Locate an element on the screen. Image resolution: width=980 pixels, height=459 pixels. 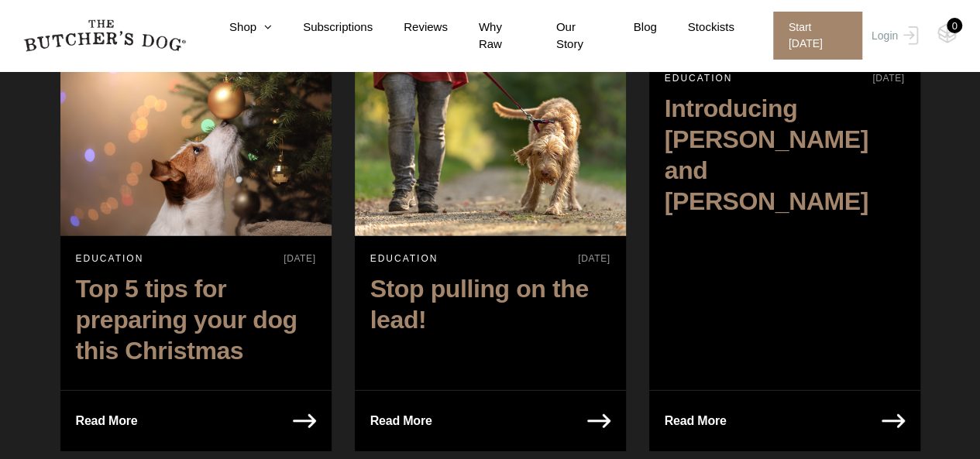
a: Stockists is located at coordinates (695, 27).